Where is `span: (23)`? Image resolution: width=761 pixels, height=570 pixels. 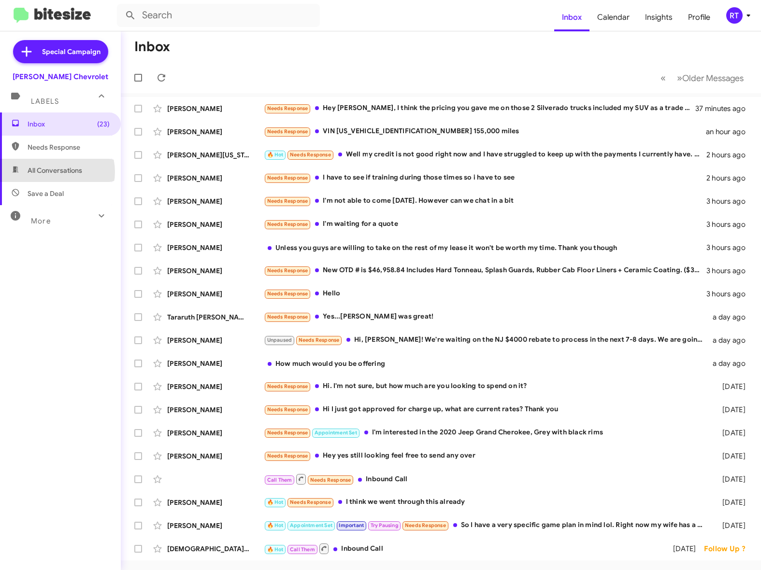 span: (23) is located at coordinates (103, 124).